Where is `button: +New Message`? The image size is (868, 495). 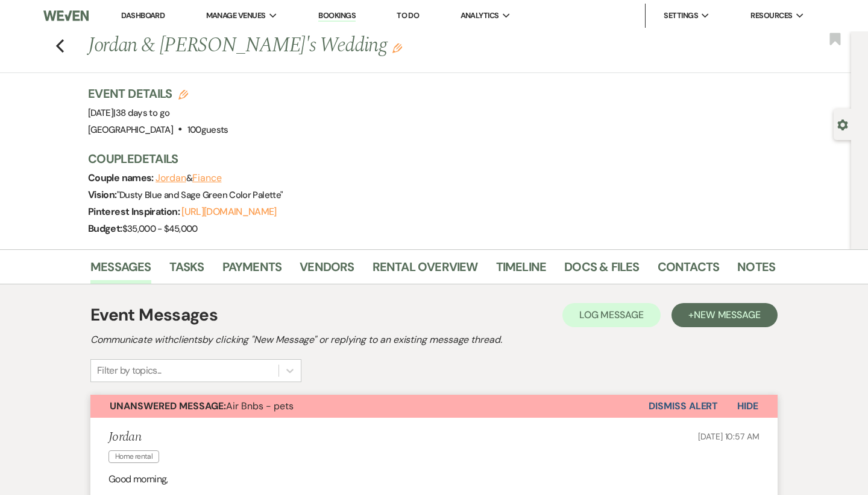 button: +New Message is located at coordinates (725, 315).